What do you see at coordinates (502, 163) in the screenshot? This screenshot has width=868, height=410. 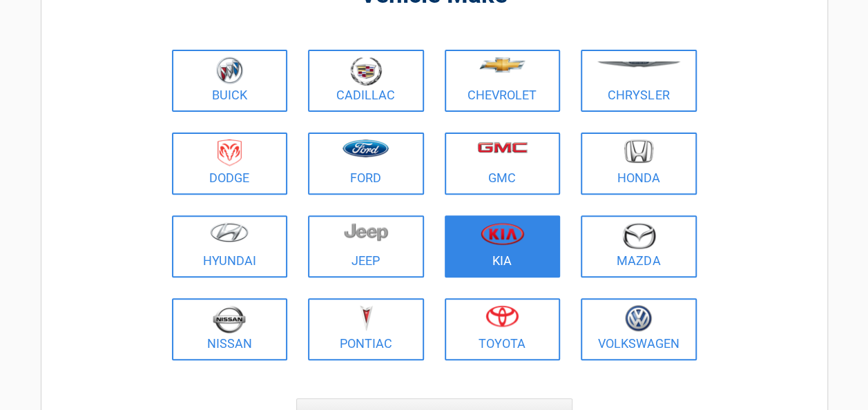 I see `a: GMC` at bounding box center [502, 163].